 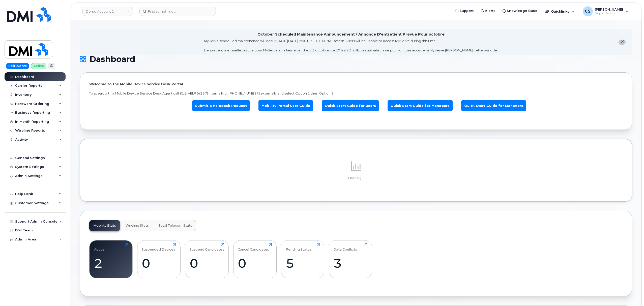 What do you see at coordinates (356, 84) in the screenshot?
I see `p: Welcome to the Mobile Device Service Desk Portal` at bounding box center [356, 84].